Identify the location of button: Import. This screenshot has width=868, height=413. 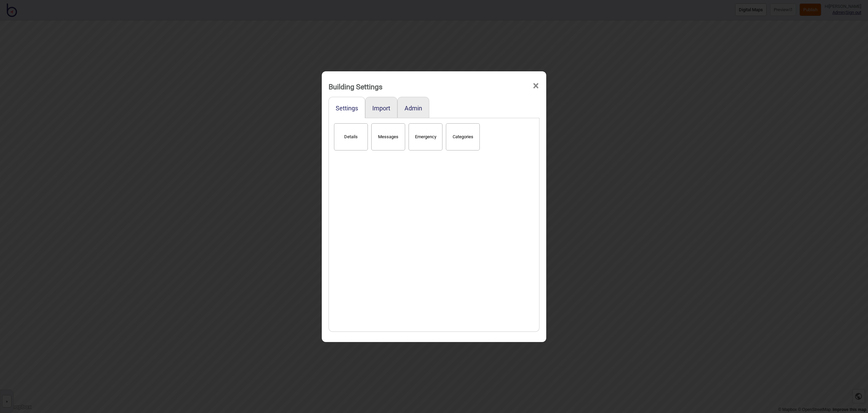
(381, 108).